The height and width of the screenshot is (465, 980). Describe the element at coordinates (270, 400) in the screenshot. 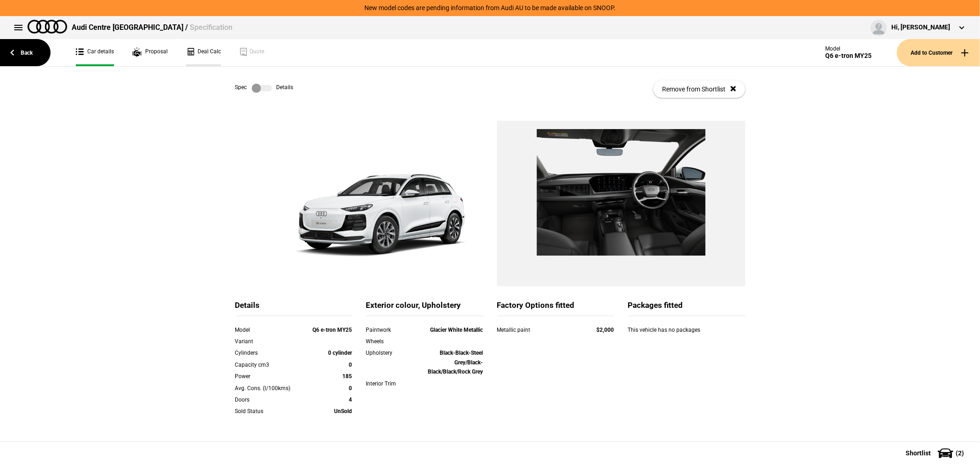

I see `div: Doors` at that location.